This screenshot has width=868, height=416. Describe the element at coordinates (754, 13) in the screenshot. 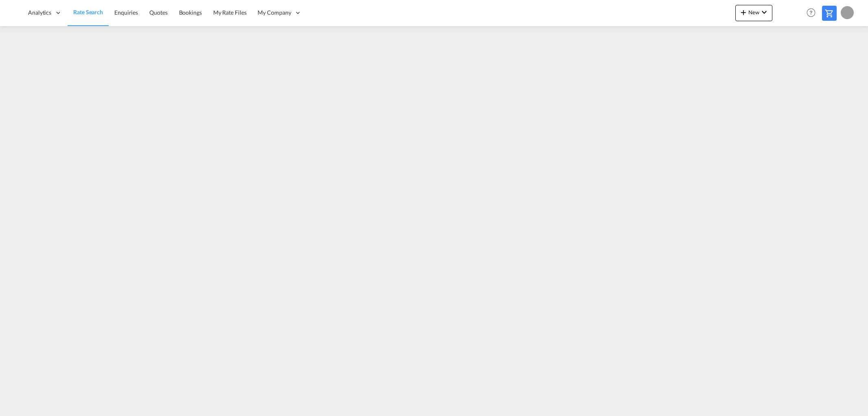

I see `button: icon-plus 400-fgNewicon-chevron-down` at that location.